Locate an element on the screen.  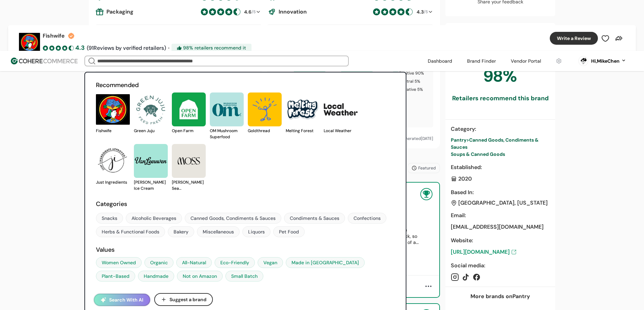
a: Organic is located at coordinates (159, 263).